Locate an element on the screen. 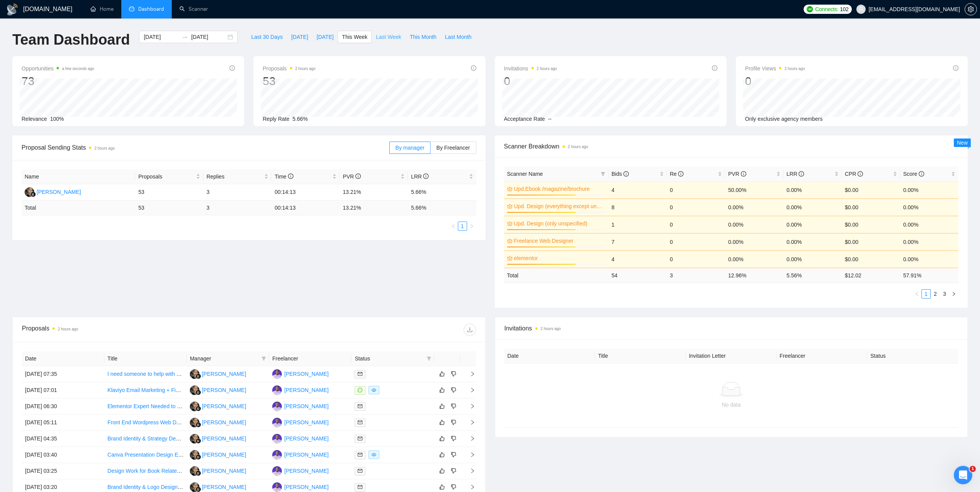 The width and height of the screenshot is (980, 492). span: By Freelancer is located at coordinates (452, 148).